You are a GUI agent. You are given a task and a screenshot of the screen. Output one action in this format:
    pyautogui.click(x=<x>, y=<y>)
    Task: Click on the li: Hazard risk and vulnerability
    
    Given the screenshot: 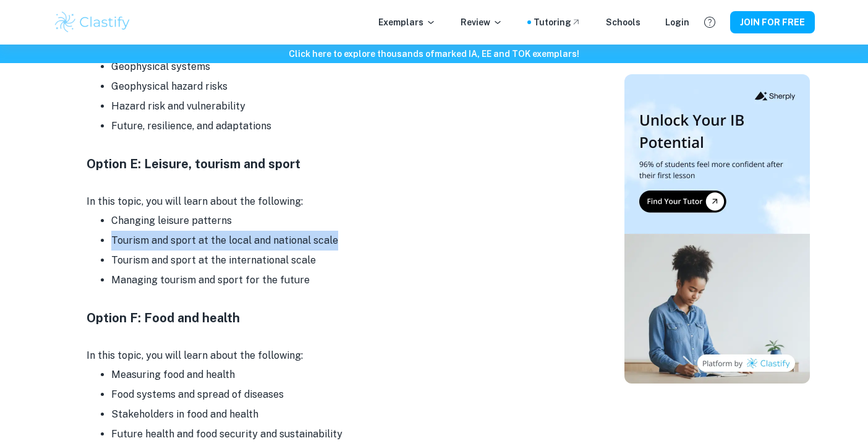 What is the action you would take?
    pyautogui.click(x=346, y=106)
    